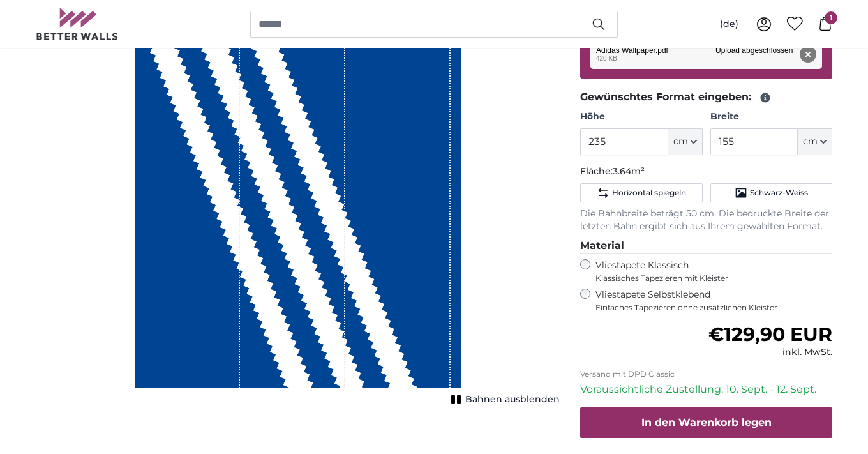  I want to click on button: In den Warenkorb legen, so click(706, 422).